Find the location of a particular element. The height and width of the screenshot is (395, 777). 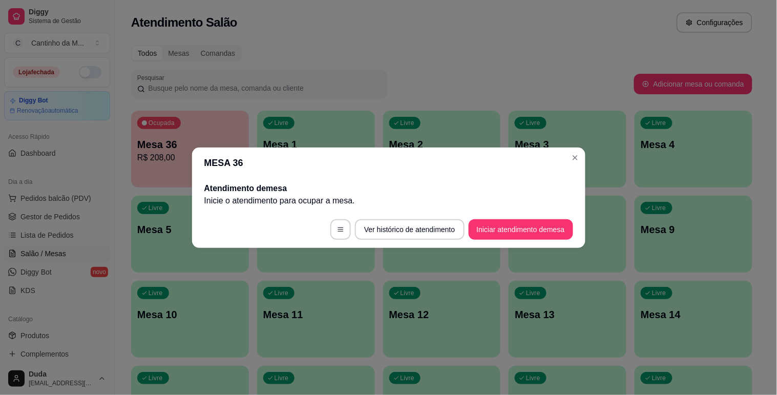

button: Ver histórico de atendimento is located at coordinates (409, 229).